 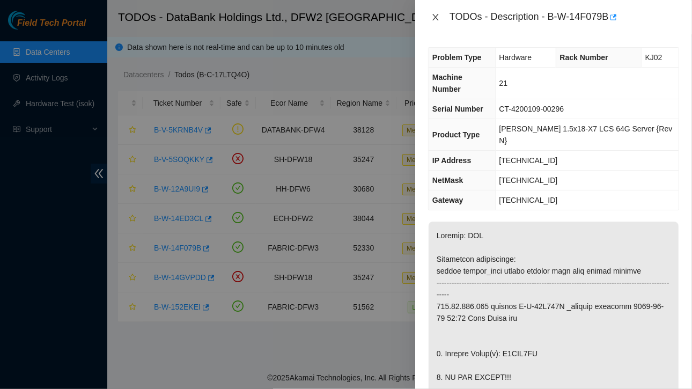 What do you see at coordinates (516, 57) in the screenshot?
I see `span: Hardware` at bounding box center [516, 57].